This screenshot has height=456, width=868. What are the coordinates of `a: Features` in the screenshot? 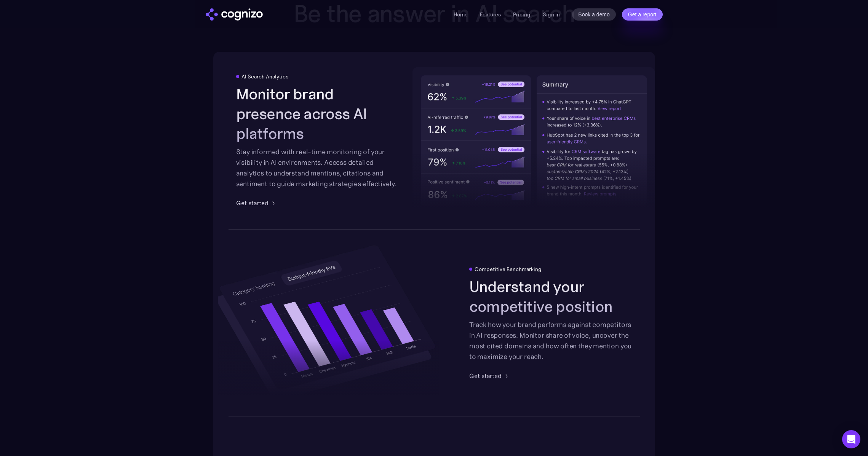 It's located at (490, 14).